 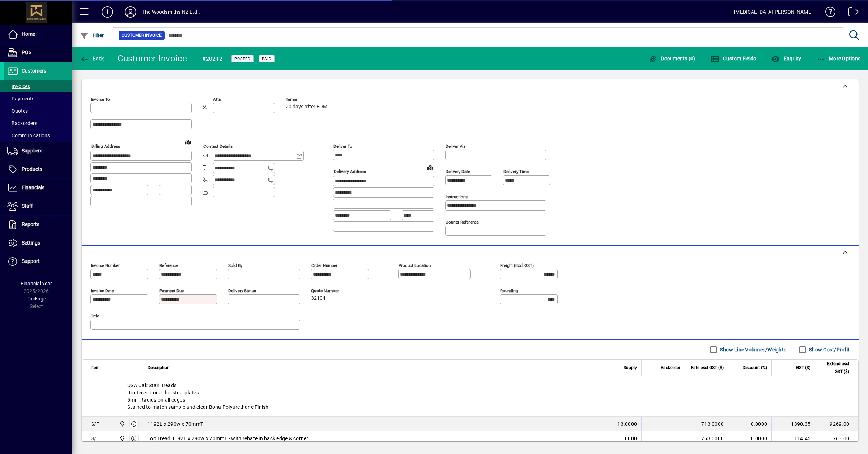 What do you see at coordinates (38, 124) in the screenshot?
I see `a: Backorders` at bounding box center [38, 124].